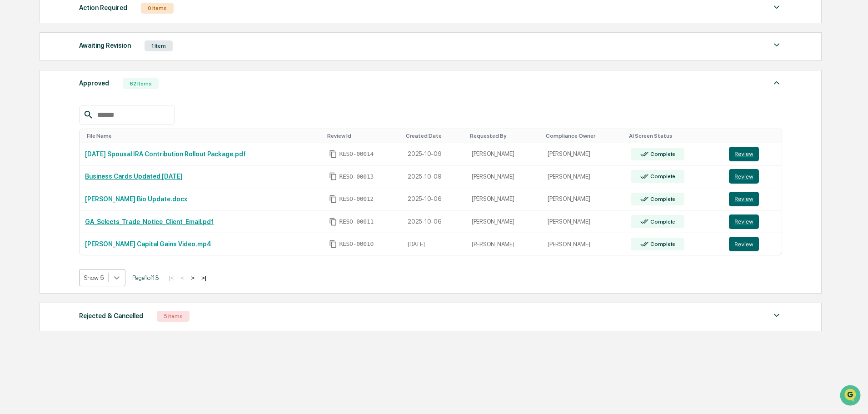 The width and height of the screenshot is (868, 414). Describe the element at coordinates (356, 154) in the screenshot. I see `span: RESO-00014` at that location.